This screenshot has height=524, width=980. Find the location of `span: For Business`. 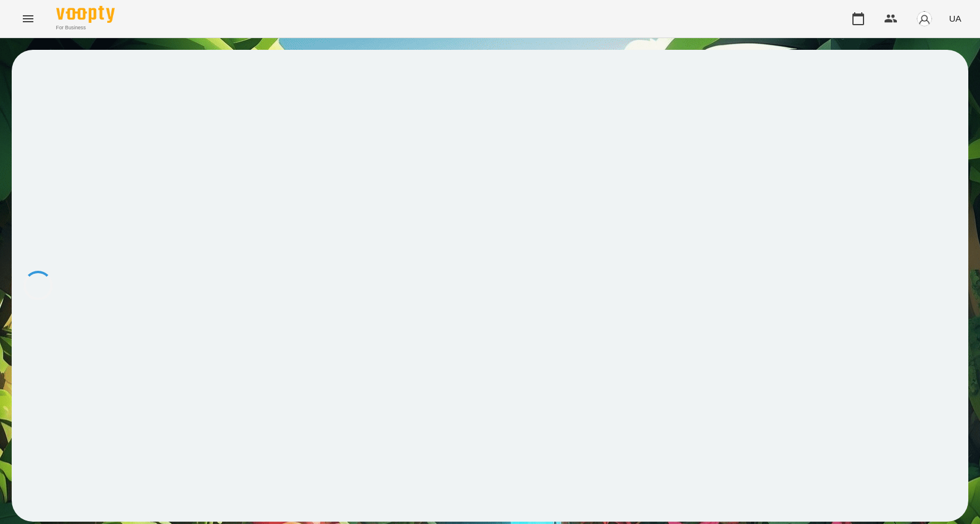

span: For Business is located at coordinates (86, 28).